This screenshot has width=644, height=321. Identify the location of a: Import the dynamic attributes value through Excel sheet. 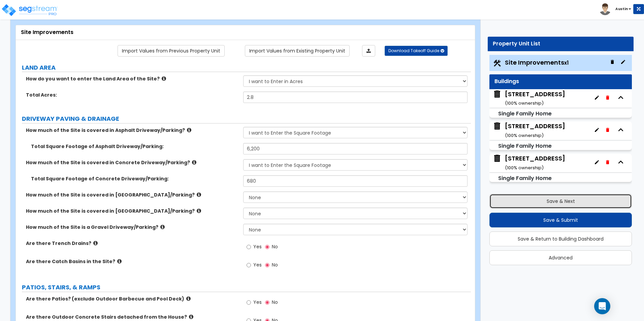
(368, 51).